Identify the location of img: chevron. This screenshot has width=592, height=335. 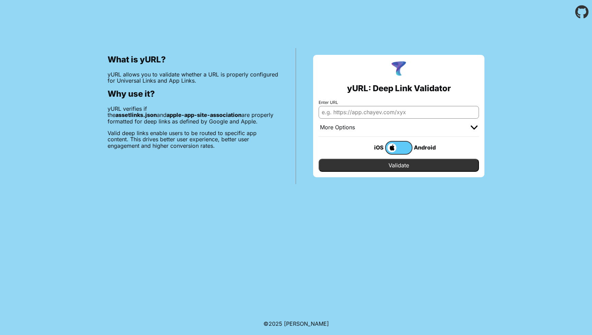
(474, 127).